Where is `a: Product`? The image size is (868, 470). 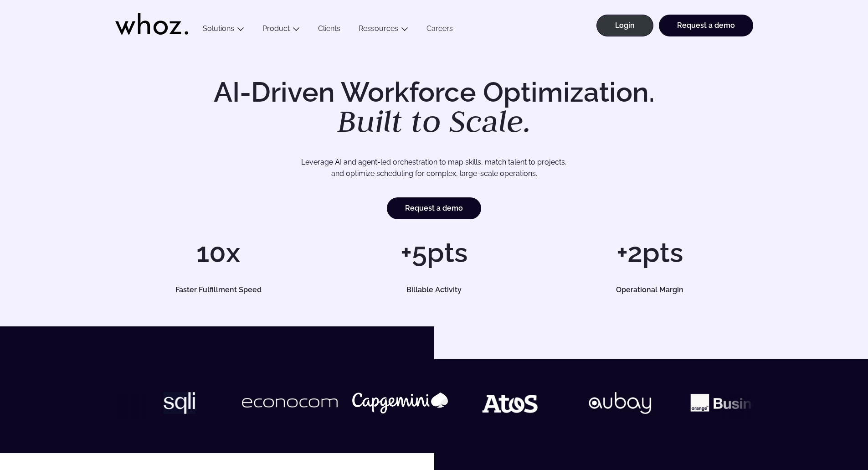
a: Product is located at coordinates (277, 28).